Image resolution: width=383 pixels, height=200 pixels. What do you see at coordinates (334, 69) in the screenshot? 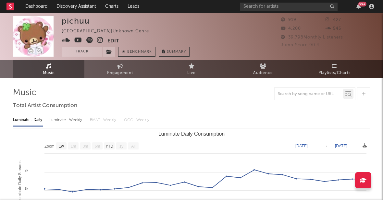
I see `a: Playlists/Charts` at bounding box center [334, 69].